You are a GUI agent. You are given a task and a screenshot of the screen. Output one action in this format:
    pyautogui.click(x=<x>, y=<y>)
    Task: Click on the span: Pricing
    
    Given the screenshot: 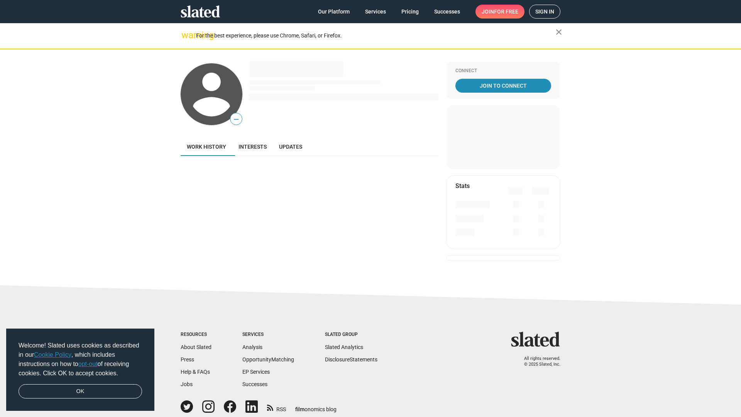 What is the action you would take?
    pyautogui.click(x=410, y=12)
    